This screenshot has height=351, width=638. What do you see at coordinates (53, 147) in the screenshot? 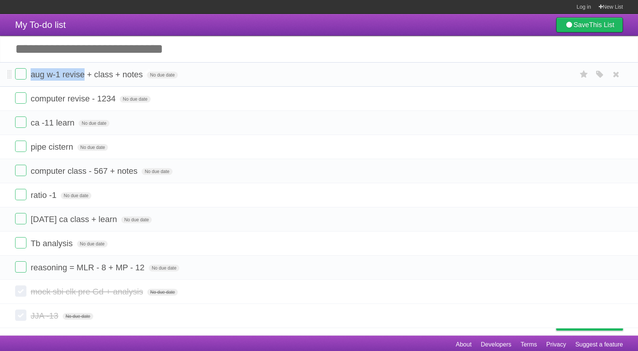
I see `span: pipe cistern` at bounding box center [53, 147].